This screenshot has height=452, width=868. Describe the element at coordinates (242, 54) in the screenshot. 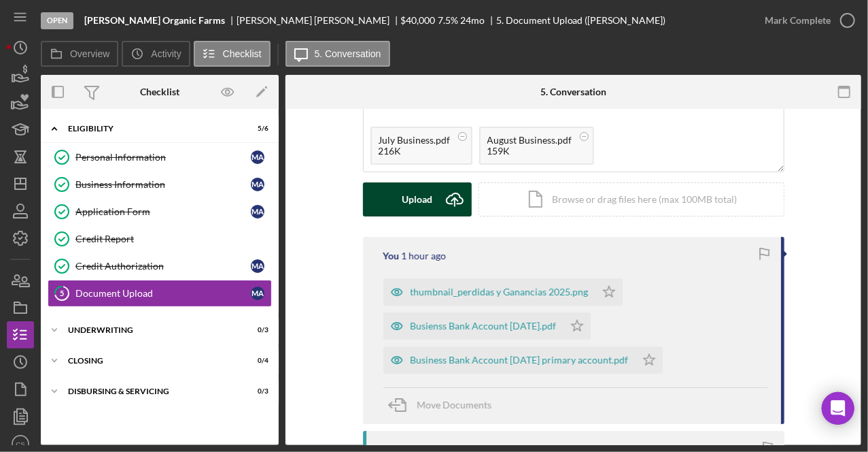

I see `label: Checklist` at that location.